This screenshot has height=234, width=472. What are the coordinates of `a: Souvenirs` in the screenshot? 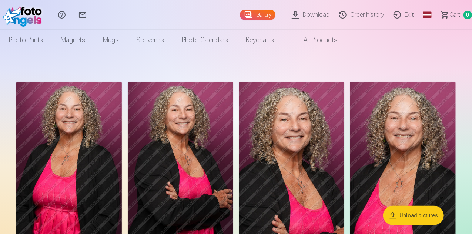 It's located at (150, 40).